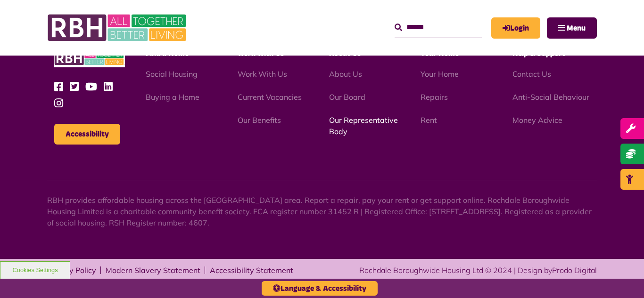 This screenshot has height=298, width=644. What do you see at coordinates (262, 74) in the screenshot?
I see `a: Work With Us` at bounding box center [262, 74].